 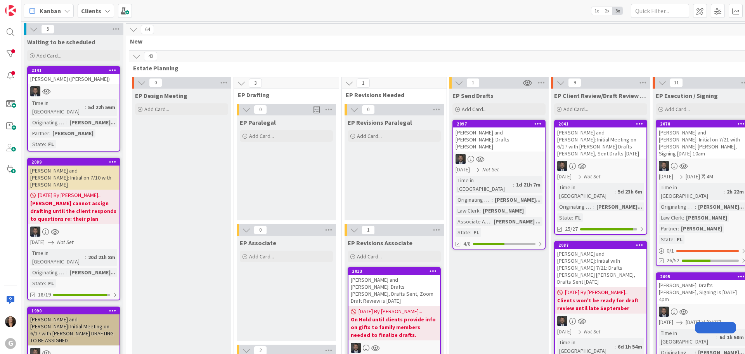 What do you see at coordinates (671, 217) in the screenshot?
I see `div: Law Clerk` at bounding box center [671, 217].